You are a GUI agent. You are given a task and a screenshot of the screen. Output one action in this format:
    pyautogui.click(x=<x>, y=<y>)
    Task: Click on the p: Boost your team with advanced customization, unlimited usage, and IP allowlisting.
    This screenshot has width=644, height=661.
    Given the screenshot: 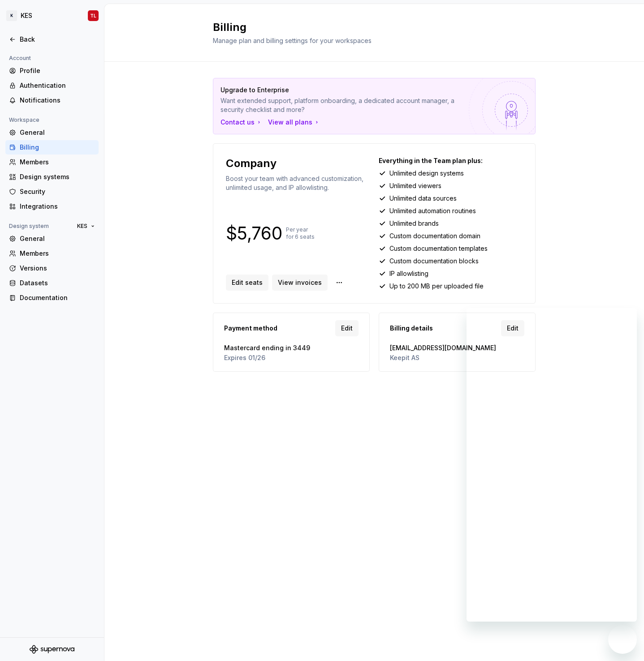 What is the action you would take?
    pyautogui.click(x=298, y=183)
    